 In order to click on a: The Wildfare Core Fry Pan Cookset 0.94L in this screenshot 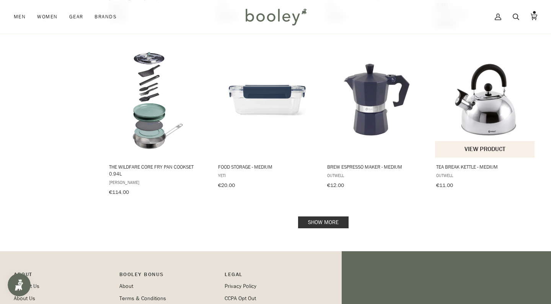, I will do `click(158, 120)`.